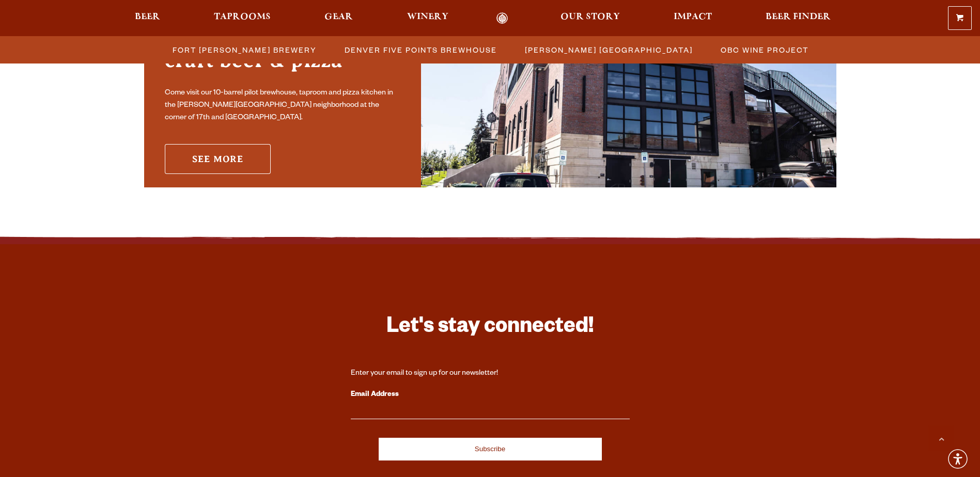 Image resolution: width=980 pixels, height=477 pixels. Describe the element at coordinates (490, 373) in the screenshot. I see `div: Enter your email to sign up for our newsletter!` at that location.